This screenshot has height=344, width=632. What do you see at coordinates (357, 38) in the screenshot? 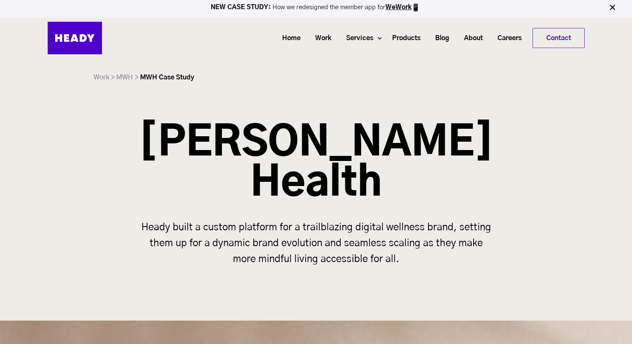
I see `a: Services` at bounding box center [357, 38].